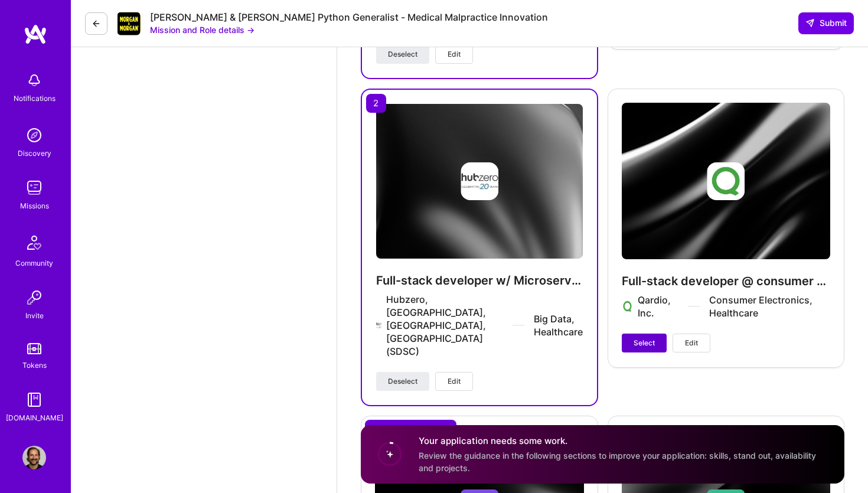  Describe the element at coordinates (34, 98) in the screenshot. I see `div: Notifications` at that location.